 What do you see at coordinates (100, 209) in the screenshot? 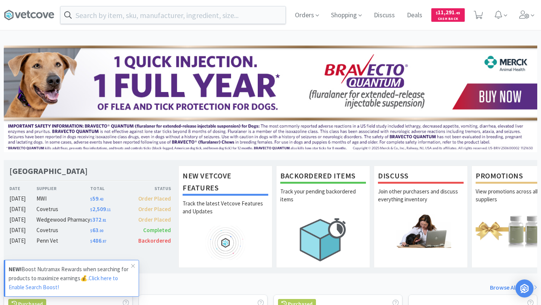
I see `span: 2,509` at bounding box center [100, 209].